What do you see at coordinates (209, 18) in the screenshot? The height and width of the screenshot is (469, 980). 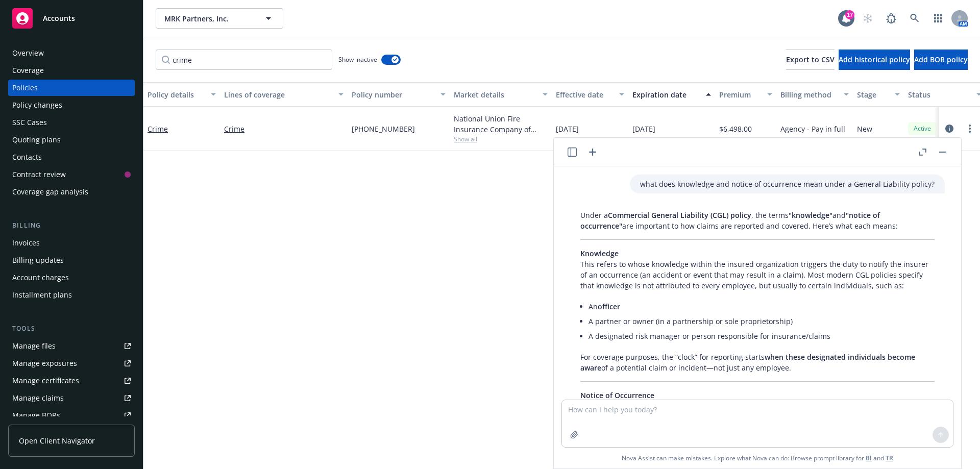 I see `span: MRK Partners, Inc.` at bounding box center [209, 18].